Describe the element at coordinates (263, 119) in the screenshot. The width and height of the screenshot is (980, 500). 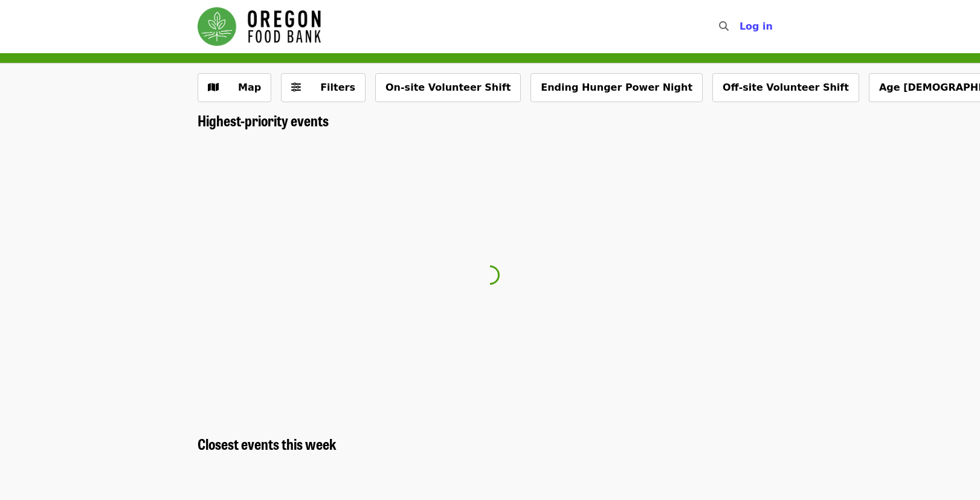
I see `span: Highest-priority events` at that location.